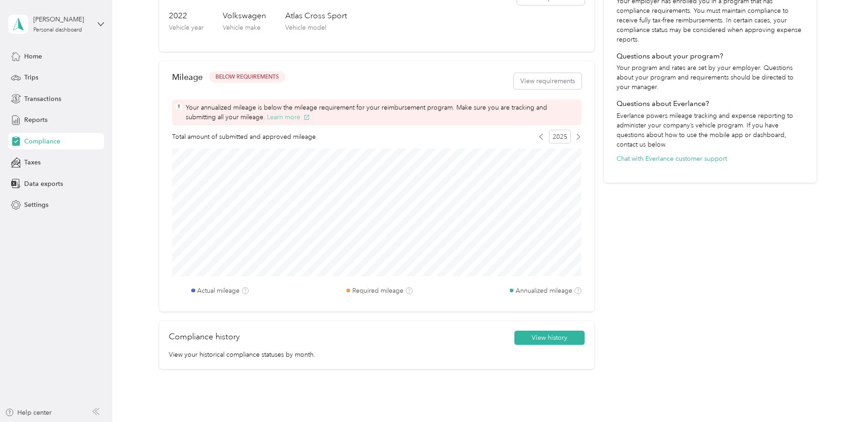  What do you see at coordinates (36, 205) in the screenshot?
I see `span: Settings` at bounding box center [36, 205].